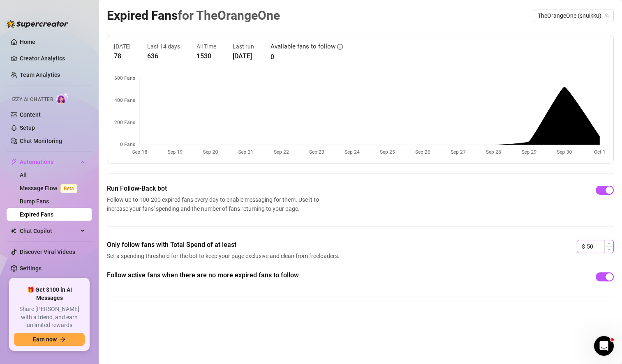 The height and width of the screenshot is (364, 622). What do you see at coordinates (608, 249) in the screenshot?
I see `span: Decrease Value` at bounding box center [608, 249].